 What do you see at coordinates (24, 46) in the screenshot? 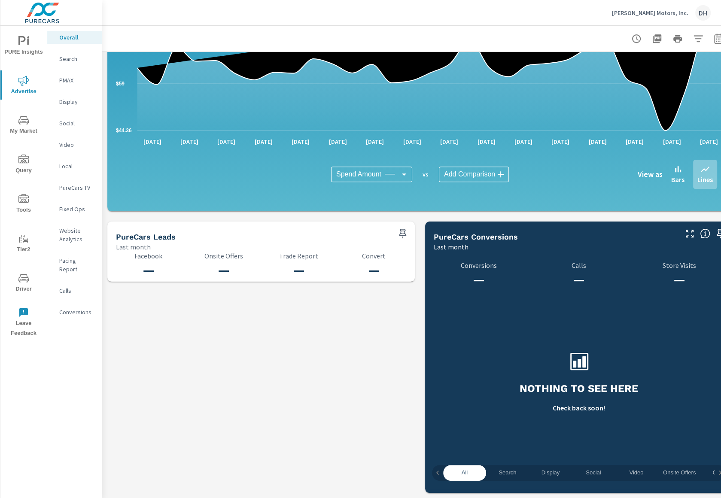
I see `span: PURE Insights` at bounding box center [24, 46].